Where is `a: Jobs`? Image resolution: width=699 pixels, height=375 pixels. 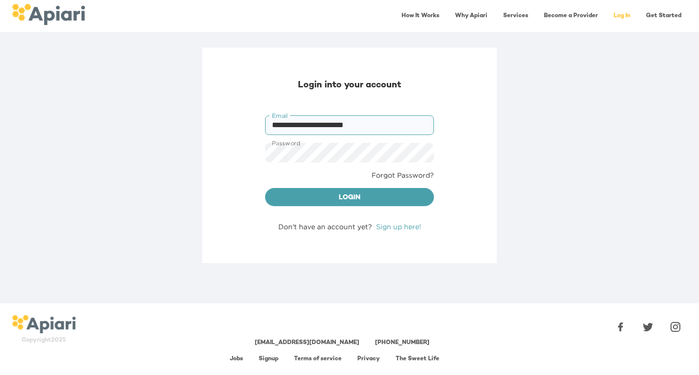 a: Jobs is located at coordinates (236, 359).